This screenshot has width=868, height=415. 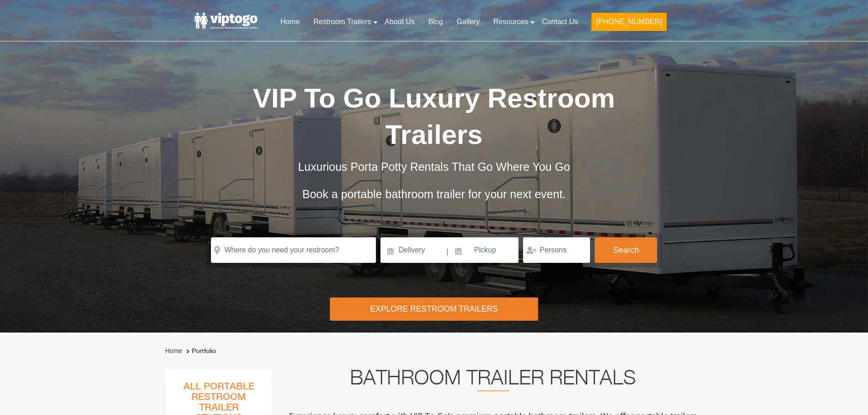 I want to click on a: Blog, so click(x=436, y=22).